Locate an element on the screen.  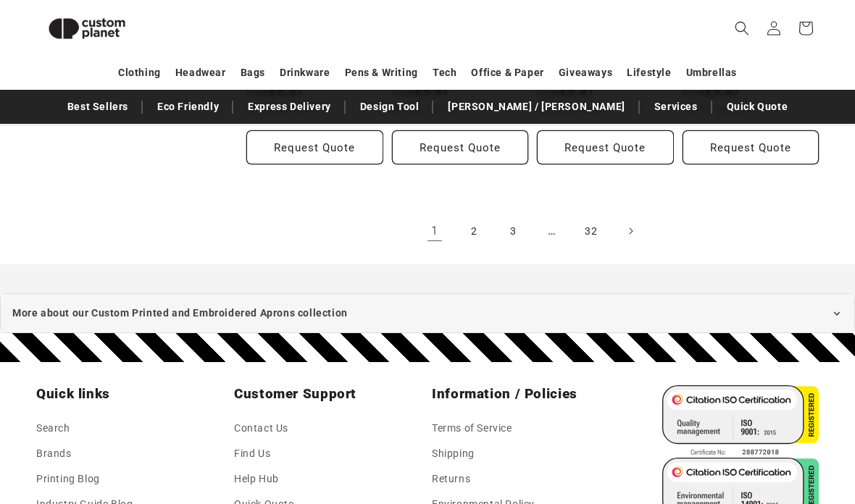
a: Page 3 is located at coordinates (512, 231).